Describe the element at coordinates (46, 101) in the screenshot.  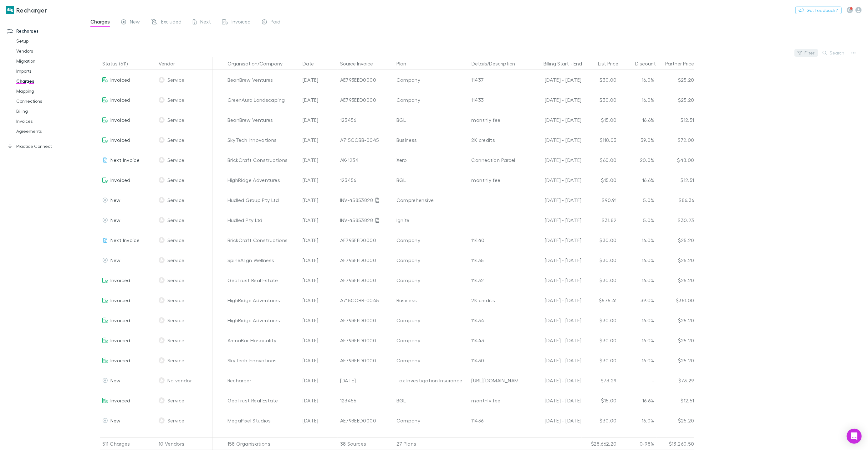
I see `a: Connections` at that location.